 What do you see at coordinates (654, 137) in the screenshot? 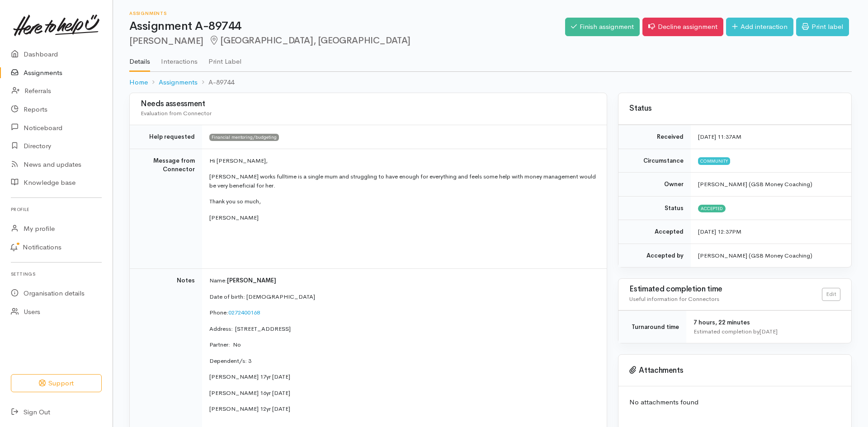
I see `td: Received` at bounding box center [654, 137].